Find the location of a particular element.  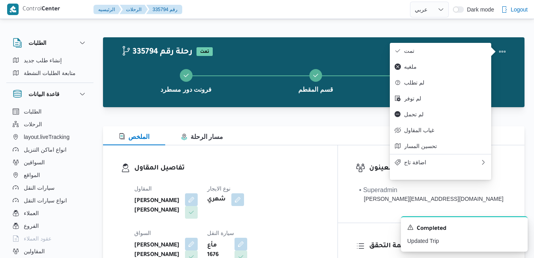

button: المقاولين is located at coordinates (50, 251).